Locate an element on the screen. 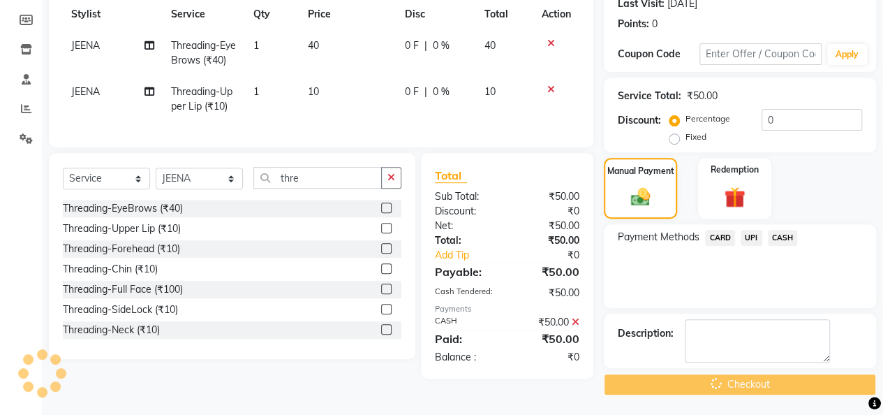  div: Service Total: is located at coordinates (649, 96).